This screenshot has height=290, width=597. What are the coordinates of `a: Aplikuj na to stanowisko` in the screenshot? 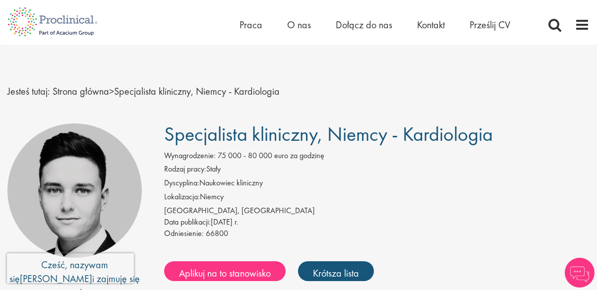 It's located at (225, 271).